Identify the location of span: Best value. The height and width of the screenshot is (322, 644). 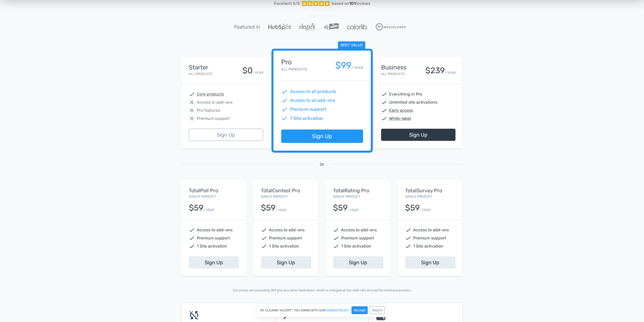
(352, 45).